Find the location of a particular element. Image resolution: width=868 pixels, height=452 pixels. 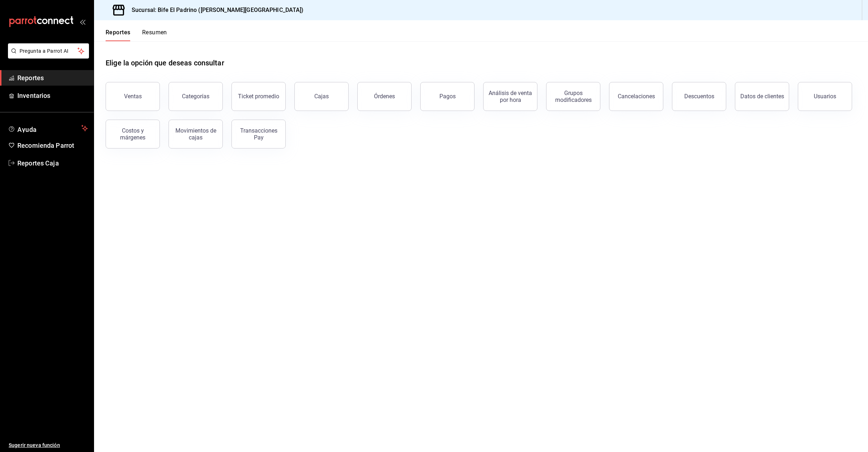

span: Pregunta a Parrot AI is located at coordinates (48, 51).